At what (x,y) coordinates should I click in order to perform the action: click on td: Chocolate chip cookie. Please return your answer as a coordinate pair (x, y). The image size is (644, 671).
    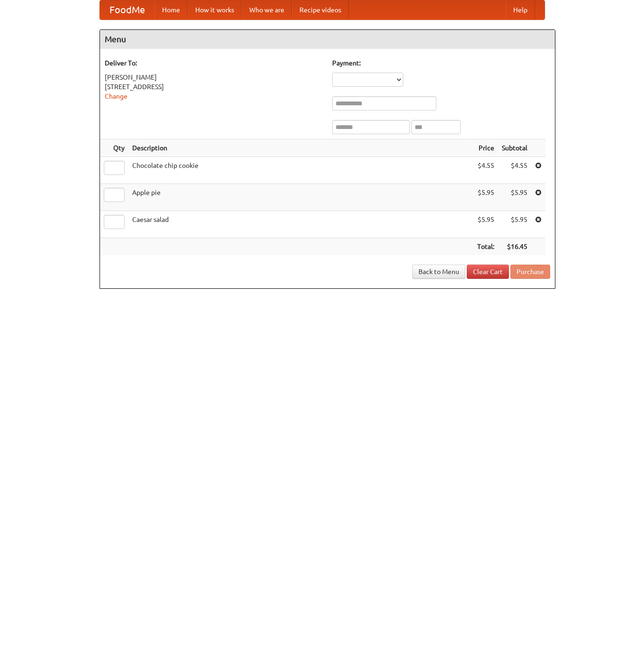
    Looking at the image, I should click on (301, 171).